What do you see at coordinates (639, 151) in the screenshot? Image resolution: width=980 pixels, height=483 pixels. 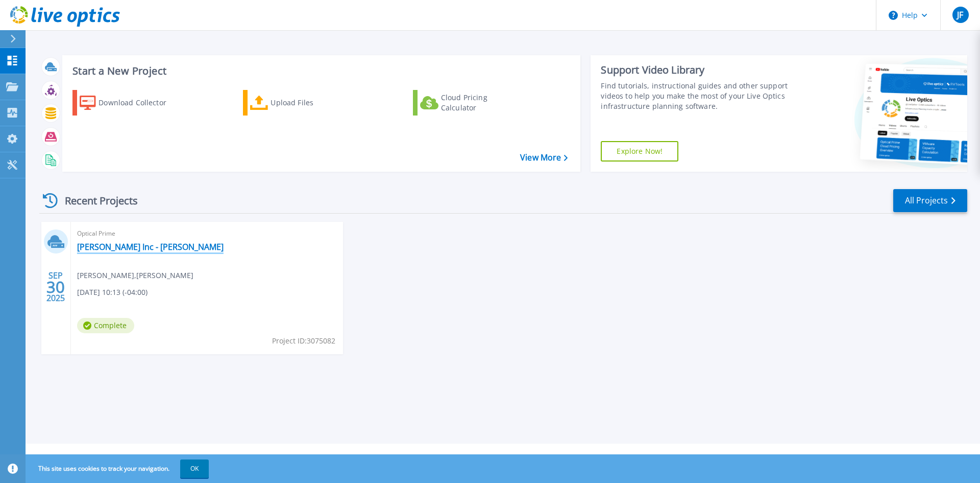 I see `a: Explore Now!` at bounding box center [639, 151].